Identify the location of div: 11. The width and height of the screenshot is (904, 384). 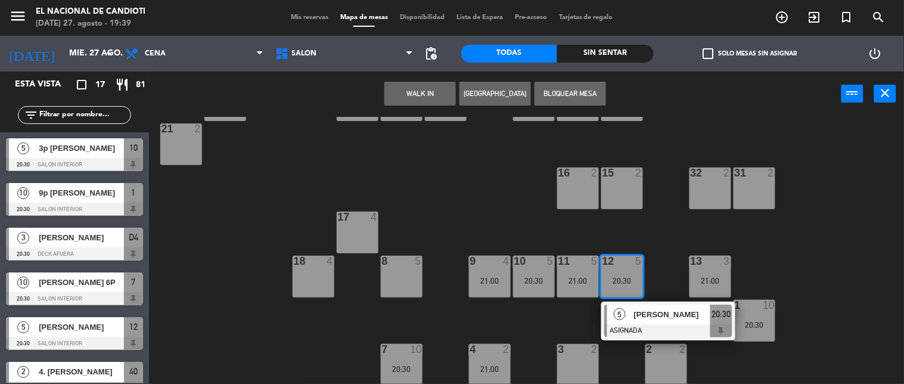
(559, 261).